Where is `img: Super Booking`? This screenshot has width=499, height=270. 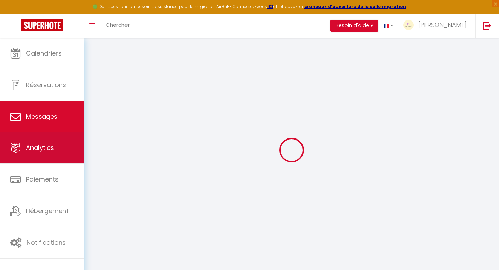 img: Super Booking is located at coordinates (42, 25).